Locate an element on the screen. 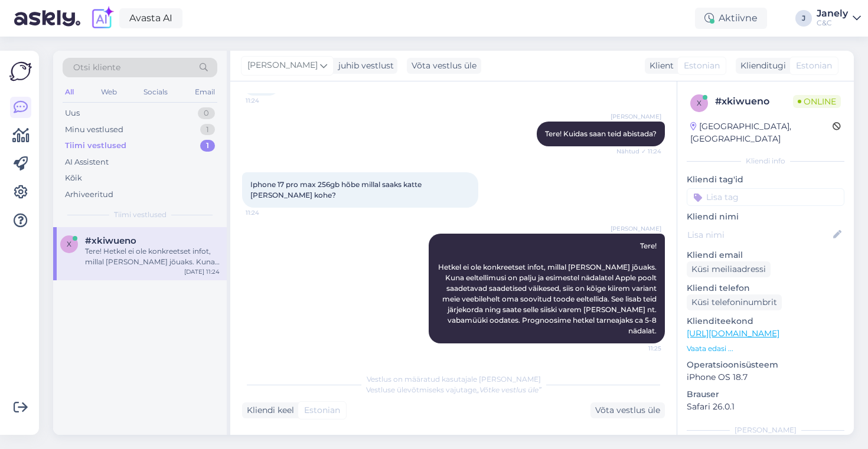 The height and width of the screenshot is (449, 868). div: All is located at coordinates (69, 92).